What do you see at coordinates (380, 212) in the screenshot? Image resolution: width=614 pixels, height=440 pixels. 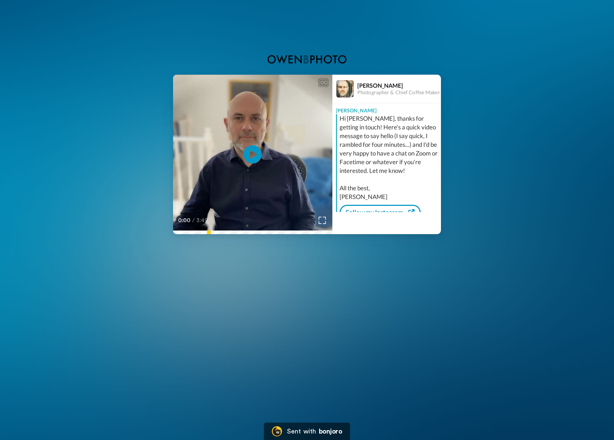 I see `a: Follow my Instagram...` at bounding box center [380, 212].